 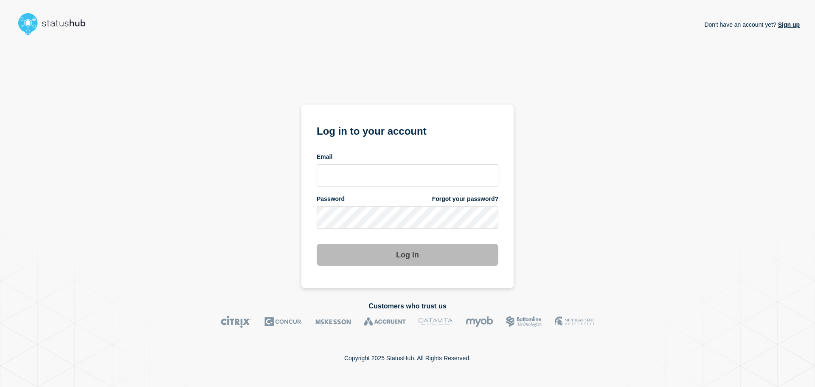 I want to click on span: Password, so click(x=331, y=199).